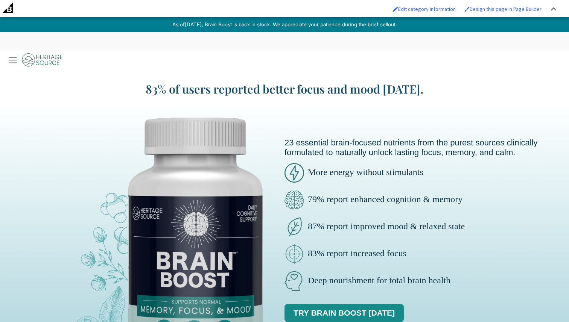  Describe the element at coordinates (553, 9) in the screenshot. I see `img: Close Admin Bar` at that location.